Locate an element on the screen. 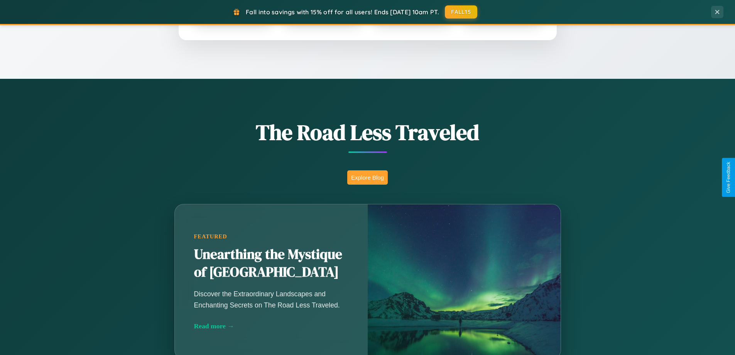 This screenshot has height=355, width=735. p: Discover the Extraordinary Landscapes and Enchanting Secrets on The Road Less Traveled. is located at coordinates (271, 299).